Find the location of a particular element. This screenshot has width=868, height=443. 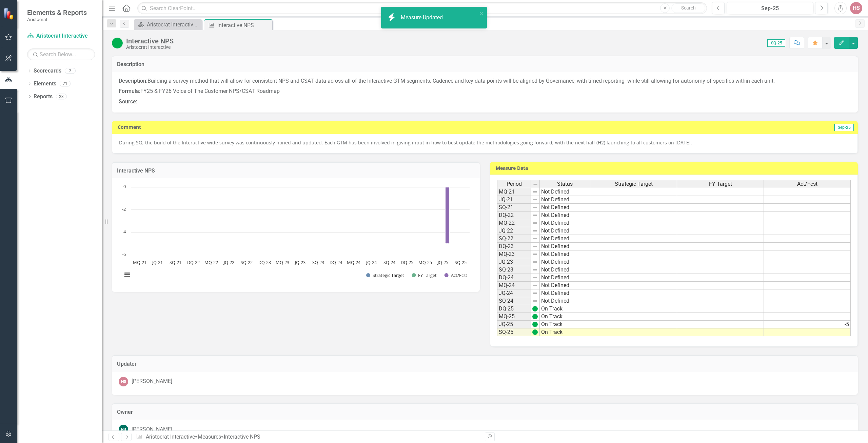

text: -6 is located at coordinates (123, 254).